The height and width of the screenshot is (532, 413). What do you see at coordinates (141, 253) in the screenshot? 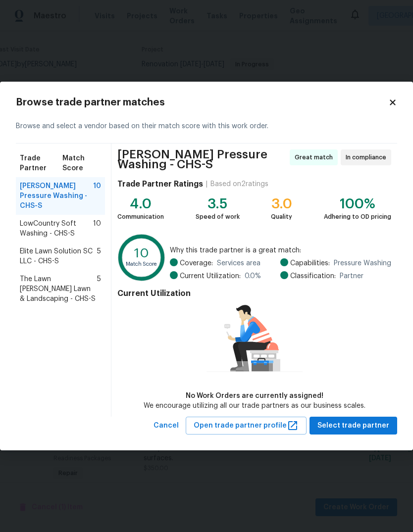
I see `text: 10` at bounding box center [141, 253].